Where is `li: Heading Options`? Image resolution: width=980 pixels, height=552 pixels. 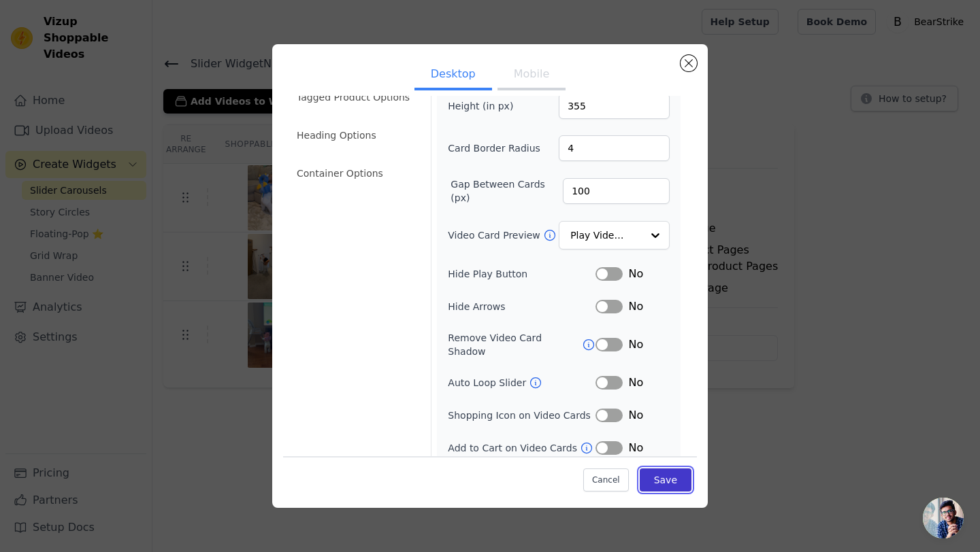
li: Heading Options is located at coordinates (355, 136).